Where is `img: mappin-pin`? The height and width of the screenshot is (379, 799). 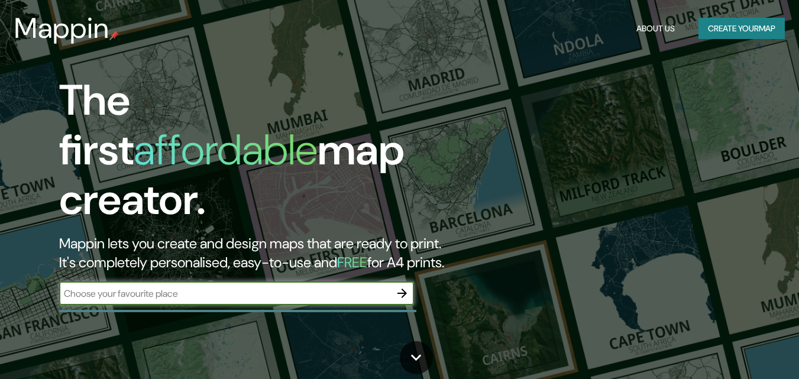
img: mappin-pin is located at coordinates (114, 35).